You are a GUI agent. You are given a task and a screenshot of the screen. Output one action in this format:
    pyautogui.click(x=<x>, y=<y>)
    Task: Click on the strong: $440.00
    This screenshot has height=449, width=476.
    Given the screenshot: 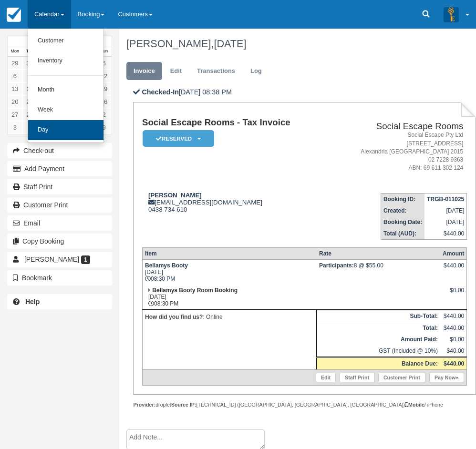 What is the action you would take?
    pyautogui.click(x=453, y=364)
    